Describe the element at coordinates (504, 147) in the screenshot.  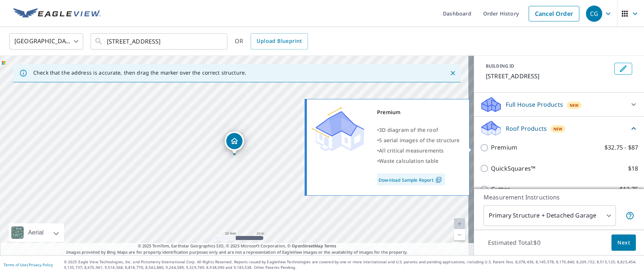
I see `p: Premium` at that location.